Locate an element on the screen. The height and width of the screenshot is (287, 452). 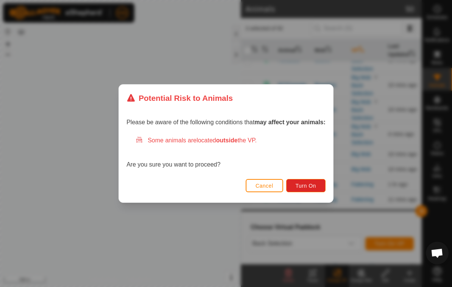
span: located the VP. is located at coordinates (226, 140).